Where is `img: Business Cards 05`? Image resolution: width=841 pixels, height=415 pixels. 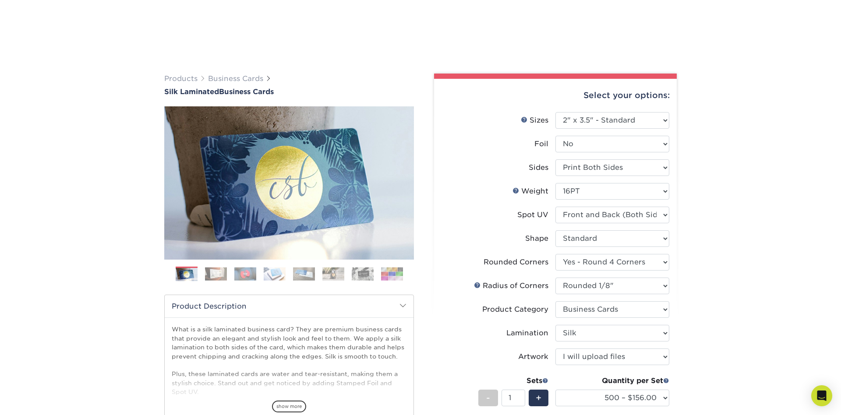
img: Business Cards 05 is located at coordinates (304, 274).